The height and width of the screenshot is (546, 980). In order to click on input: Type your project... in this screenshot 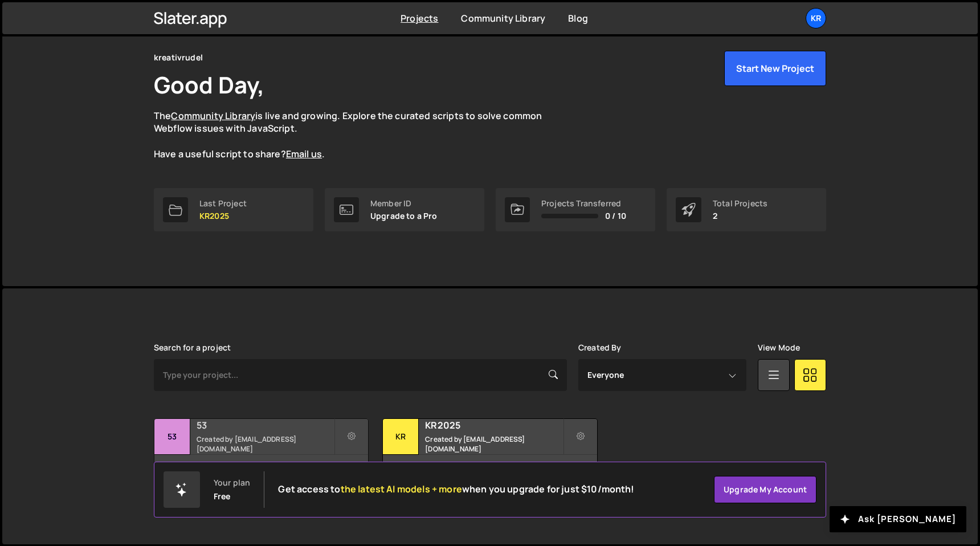, I will do `click(360, 375)`.